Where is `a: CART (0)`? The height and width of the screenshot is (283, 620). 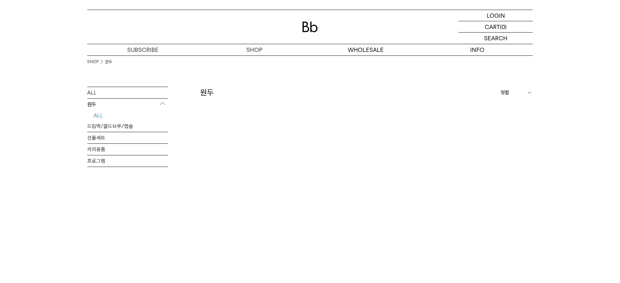 a: CART (0) is located at coordinates (496, 27).